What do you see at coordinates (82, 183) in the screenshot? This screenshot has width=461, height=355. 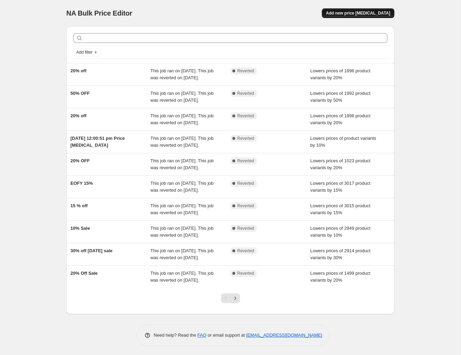 I see `span: EOFY 15%` at bounding box center [82, 183].